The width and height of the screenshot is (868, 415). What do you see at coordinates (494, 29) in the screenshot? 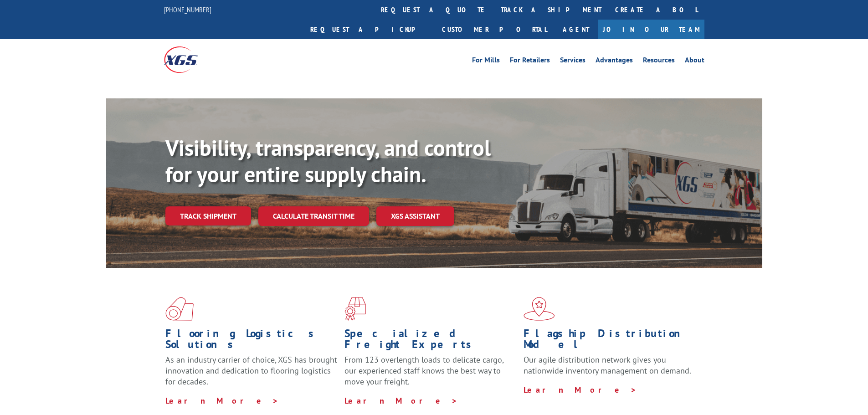
I see `a: Customer Portal` at bounding box center [494, 29].